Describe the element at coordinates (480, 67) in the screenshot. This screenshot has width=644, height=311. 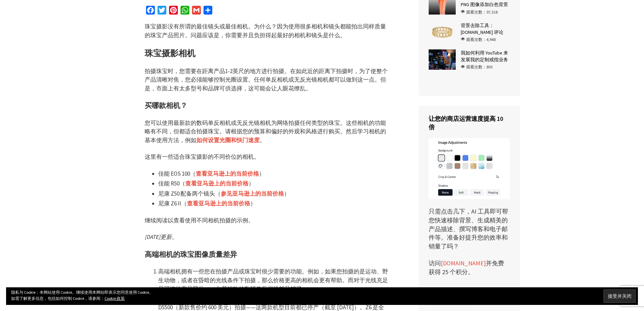
I see `font: 观看次数：805` at that location.